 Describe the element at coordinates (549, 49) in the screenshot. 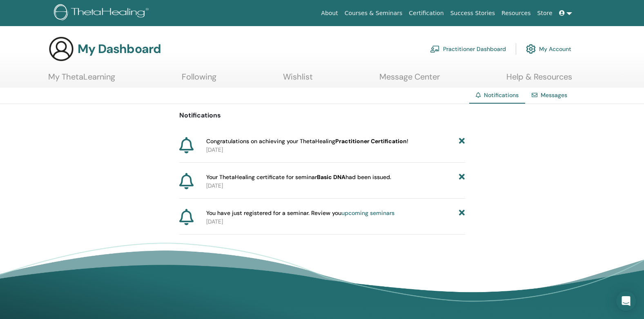

I see `a: My Account` at that location.